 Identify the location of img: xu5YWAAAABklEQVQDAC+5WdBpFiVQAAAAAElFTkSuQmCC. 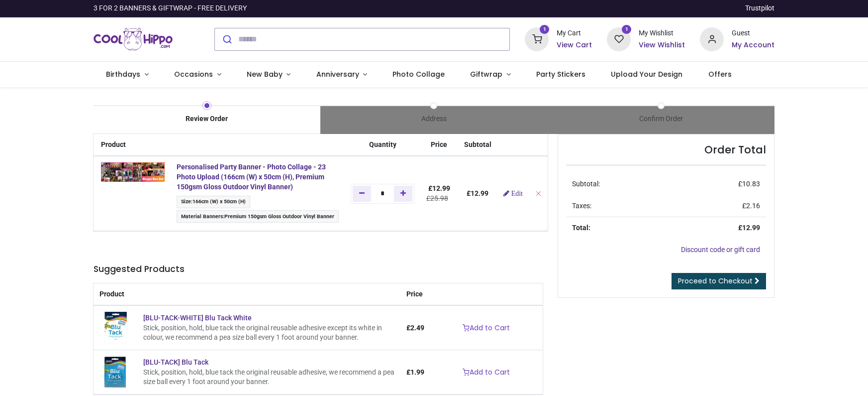
(133, 172).